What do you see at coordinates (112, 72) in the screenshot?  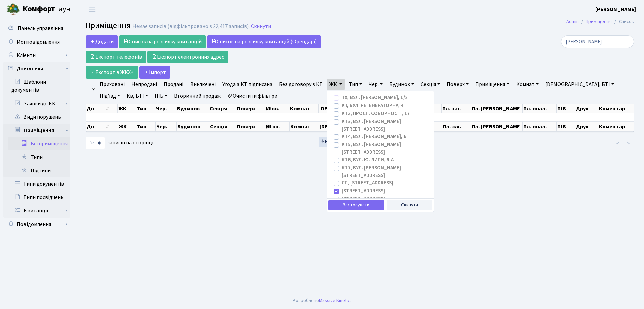 I see `a: Експорт в ЖКХ+` at bounding box center [112, 72].